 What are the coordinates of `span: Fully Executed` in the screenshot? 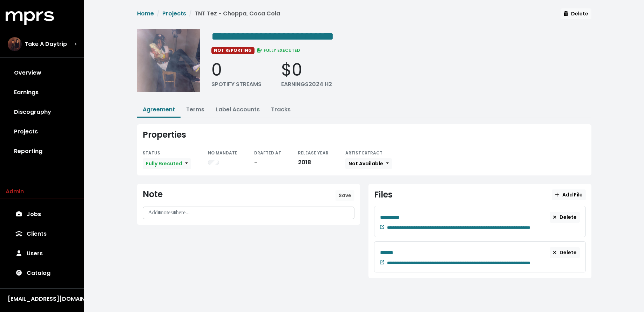 It's located at (164, 164).